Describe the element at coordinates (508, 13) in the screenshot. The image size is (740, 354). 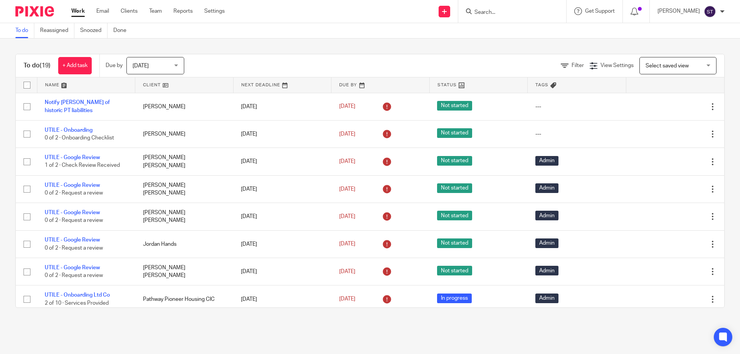
I see `input: Search` at that location.